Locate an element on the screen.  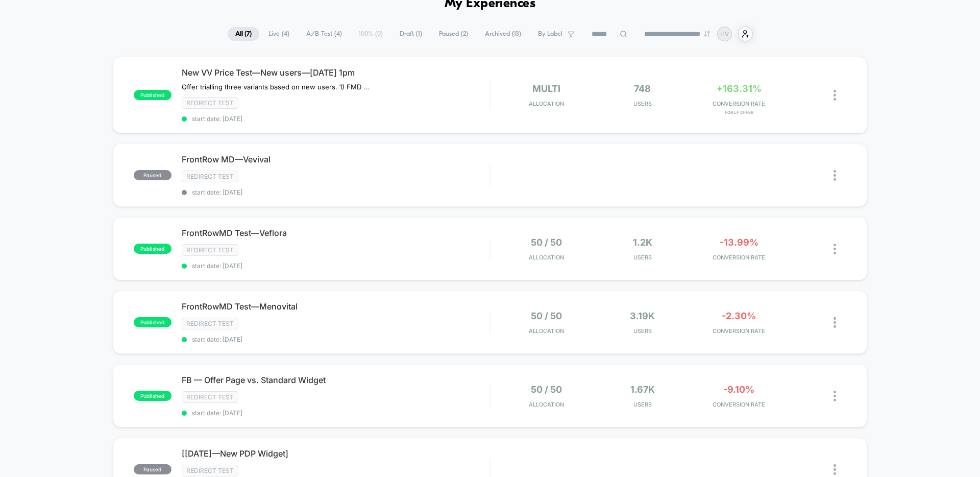
span: +163.31% is located at coordinates (739, 88).